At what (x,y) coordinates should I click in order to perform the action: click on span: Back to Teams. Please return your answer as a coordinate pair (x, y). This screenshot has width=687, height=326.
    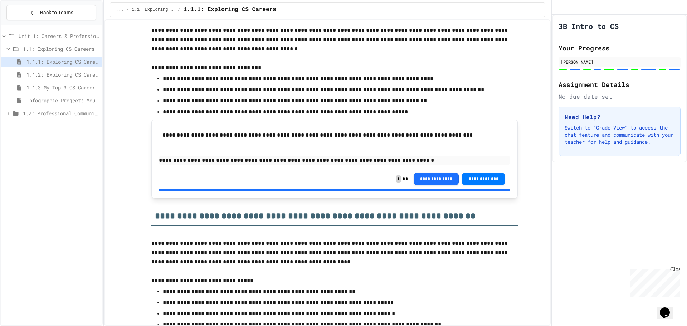
    Looking at the image, I should click on (57, 13).